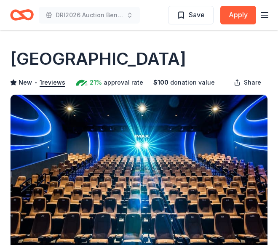 The height and width of the screenshot is (245, 278). What do you see at coordinates (25, 83) in the screenshot?
I see `span: New` at bounding box center [25, 83].